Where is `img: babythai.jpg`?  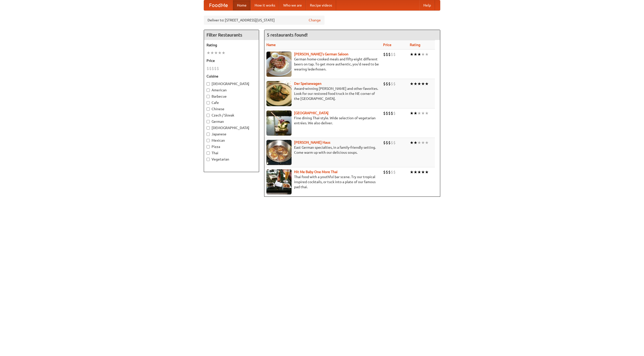 img: babythai.jpg is located at coordinates (279, 182).